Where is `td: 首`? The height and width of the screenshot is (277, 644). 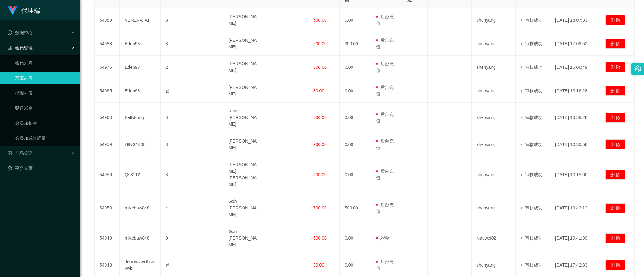 td: 首 is located at coordinates (176, 91).